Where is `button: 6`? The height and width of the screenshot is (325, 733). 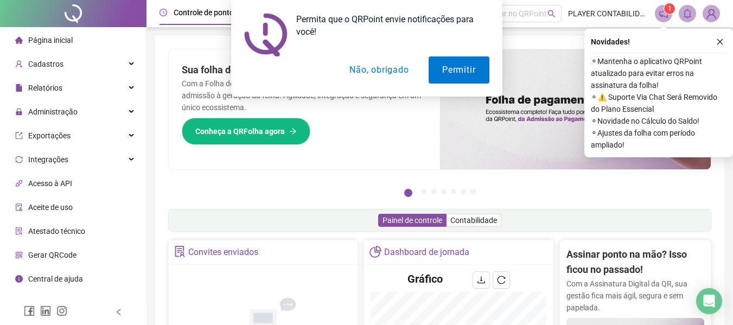
button: 6 is located at coordinates (464, 192).